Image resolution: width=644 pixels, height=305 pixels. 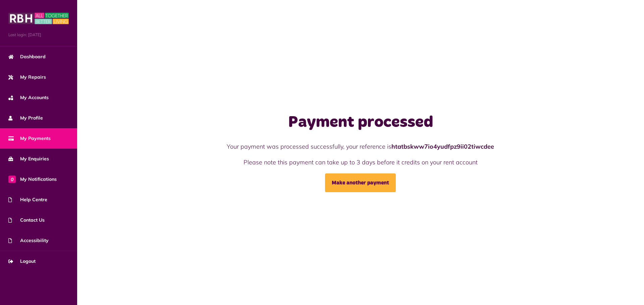 I want to click on span: My Accounts, so click(x=29, y=98).